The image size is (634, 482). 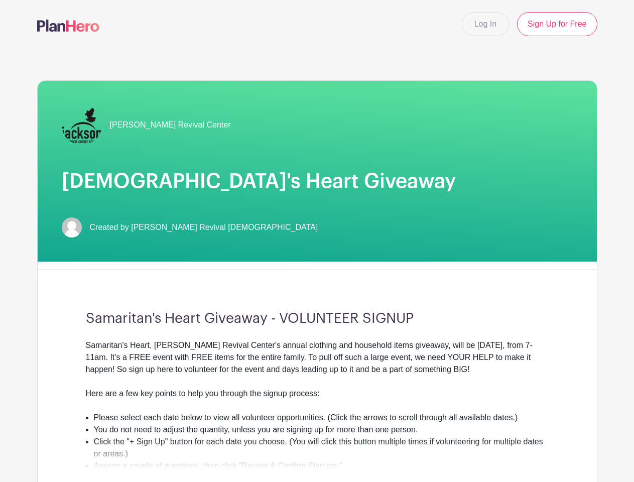 What do you see at coordinates (485, 24) in the screenshot?
I see `a: Log In` at bounding box center [485, 24].